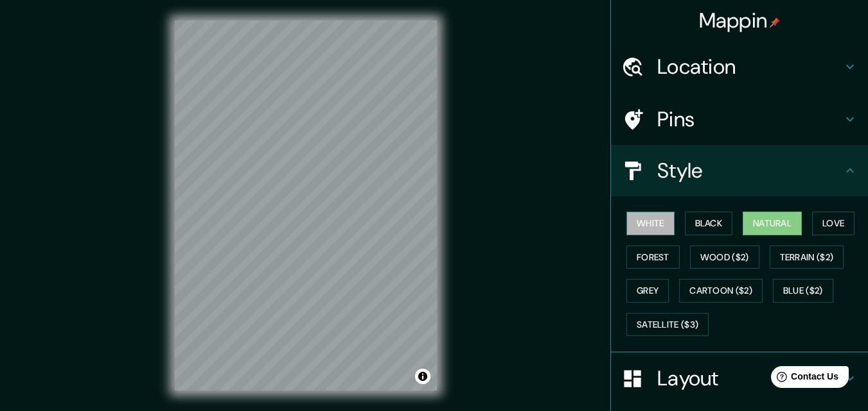 The height and width of the screenshot is (411, 868). I want to click on button: Natural, so click(772, 223).